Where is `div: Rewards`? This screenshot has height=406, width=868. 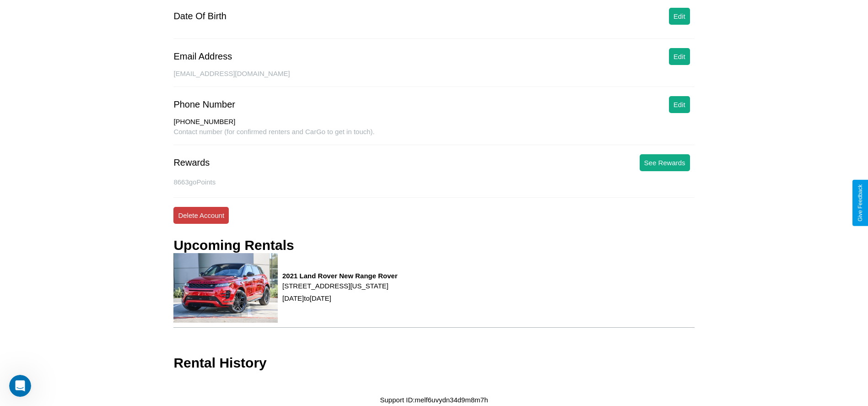
div: Rewards is located at coordinates (191, 163).